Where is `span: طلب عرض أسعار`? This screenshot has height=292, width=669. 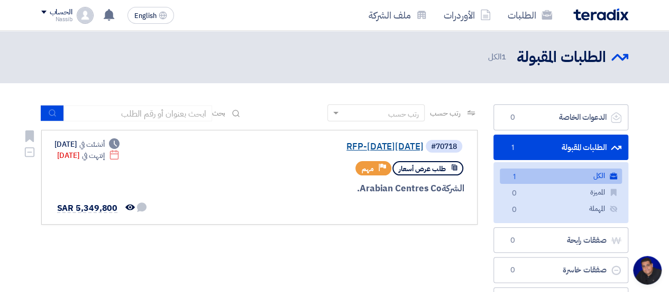
span: طلب عرض أسعار is located at coordinates (422, 168).